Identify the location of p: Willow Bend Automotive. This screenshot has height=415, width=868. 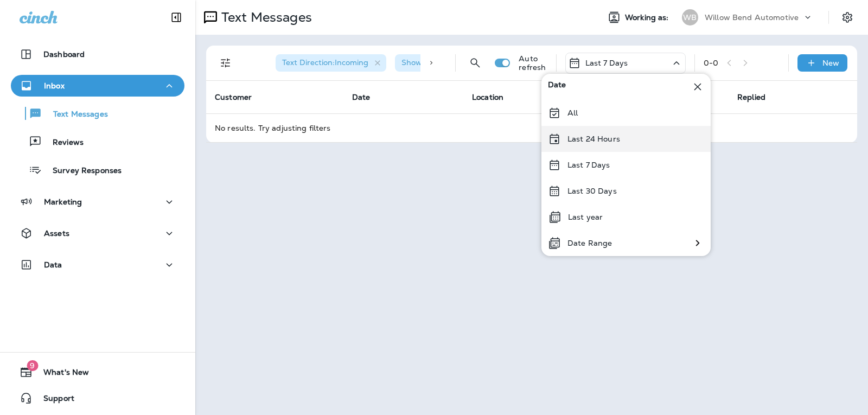
(751, 17).